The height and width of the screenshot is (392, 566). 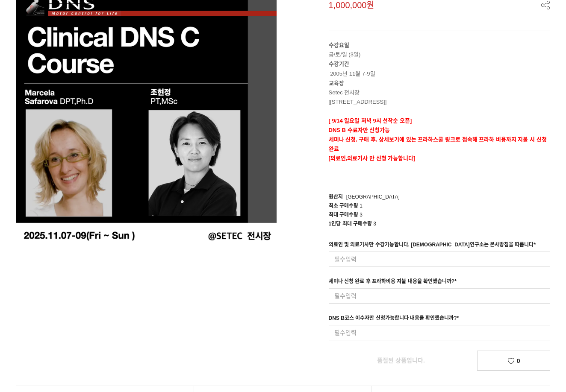 I want to click on strong: 교육장, so click(x=337, y=83).